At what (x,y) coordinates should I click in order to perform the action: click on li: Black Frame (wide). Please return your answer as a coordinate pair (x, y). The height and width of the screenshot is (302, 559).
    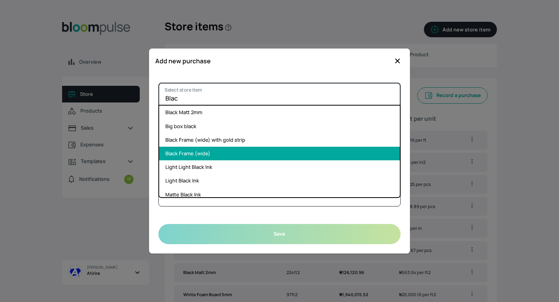
    Looking at the image, I should click on (280, 153).